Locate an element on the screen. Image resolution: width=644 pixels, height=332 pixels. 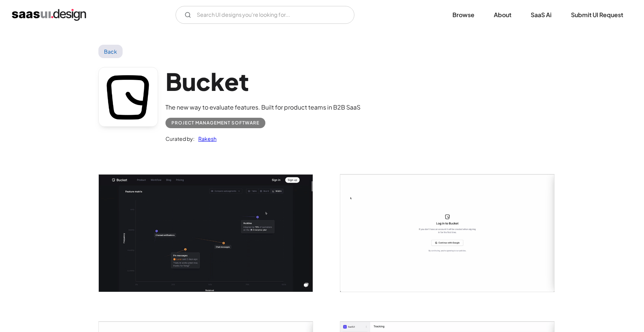
a: Rakesh is located at coordinates (205, 139).